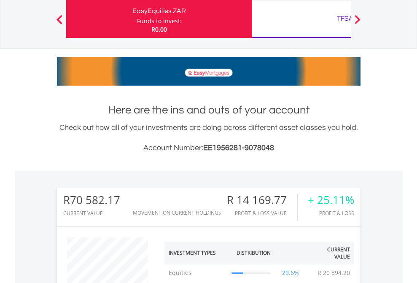  I want to click on td: R 20 894.20, so click(333, 273).